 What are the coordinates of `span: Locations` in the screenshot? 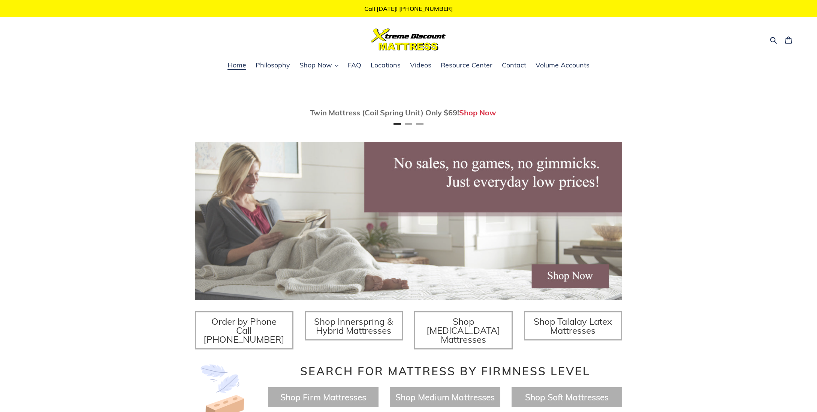 It's located at (386, 65).